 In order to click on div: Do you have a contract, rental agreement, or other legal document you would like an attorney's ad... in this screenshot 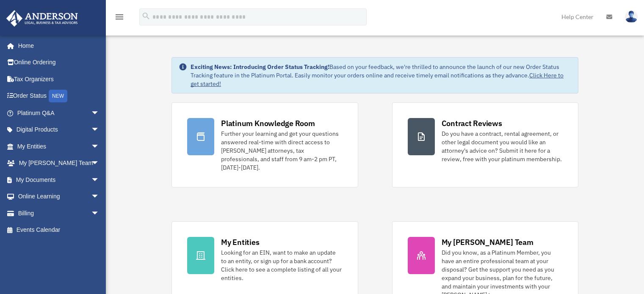, I will do `click(503, 146)`.